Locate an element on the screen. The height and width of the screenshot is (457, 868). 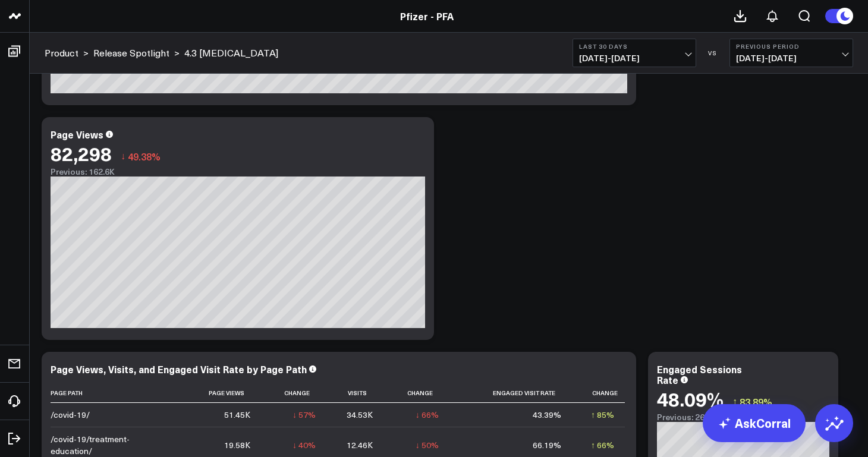
div: 48.09% is located at coordinates (690, 398).